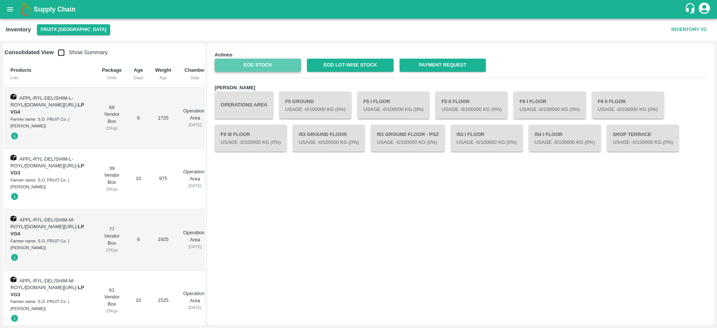 Image resolution: width=717 pixels, height=328 pixels. What do you see at coordinates (10, 9) in the screenshot?
I see `button: open drawer` at bounding box center [10, 9].